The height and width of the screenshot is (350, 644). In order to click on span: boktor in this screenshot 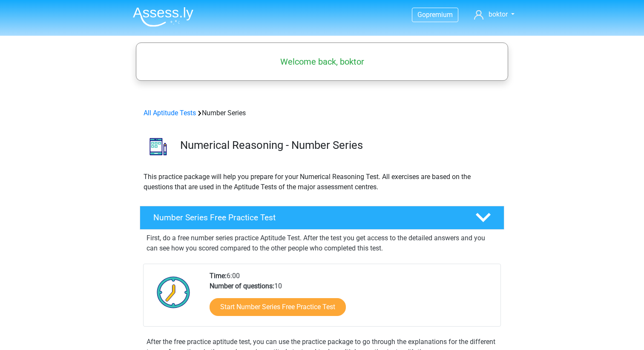, I will do `click(498, 14)`.